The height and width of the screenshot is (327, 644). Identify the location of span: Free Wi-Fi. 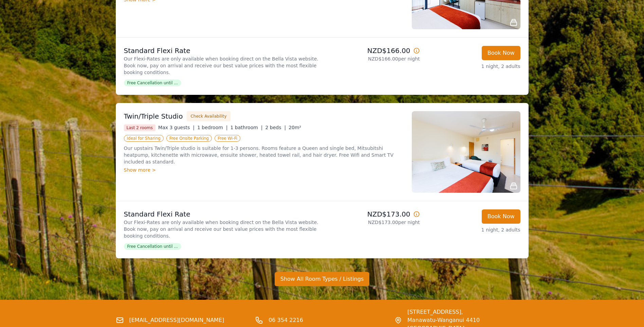
(228, 138).